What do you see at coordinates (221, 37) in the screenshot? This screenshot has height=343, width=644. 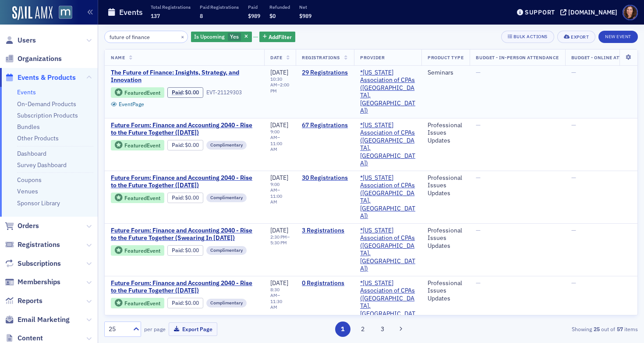 I see `div: Yes` at bounding box center [221, 37].